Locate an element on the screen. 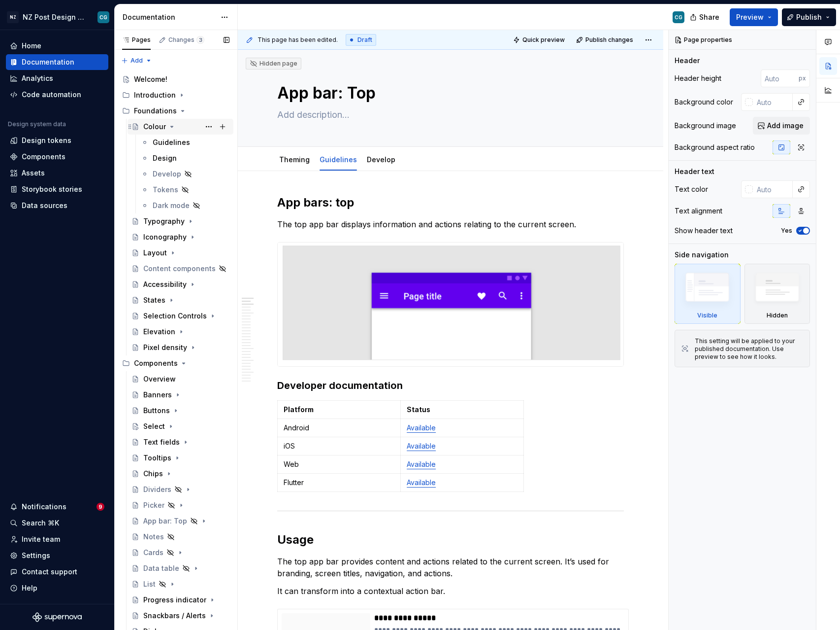 The width and height of the screenshot is (840, 630). div: Picker is located at coordinates (153, 506).